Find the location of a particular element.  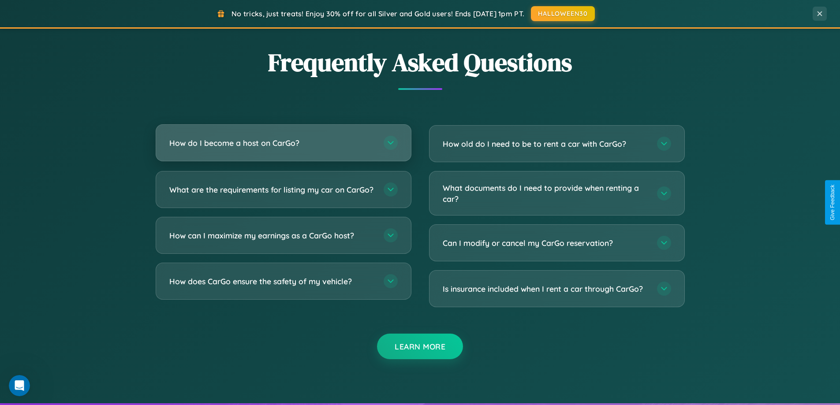

h3: What documents do I need to provide when renting a car? is located at coordinates (546, 193).